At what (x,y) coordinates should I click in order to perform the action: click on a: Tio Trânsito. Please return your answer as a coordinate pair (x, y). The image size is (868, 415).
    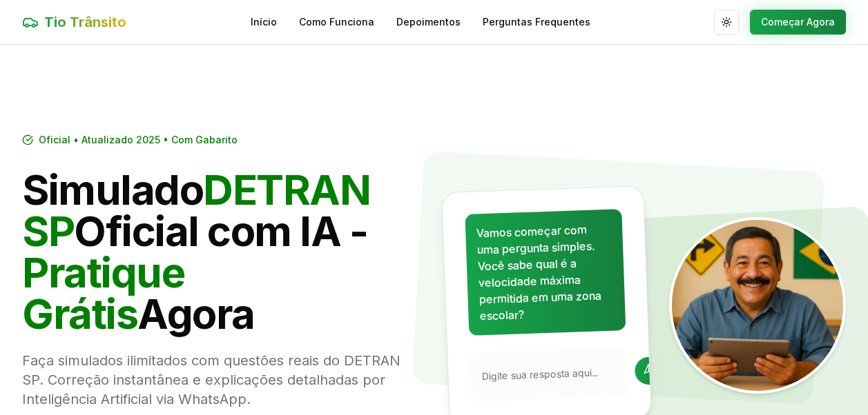
    Looking at the image, I should click on (74, 22).